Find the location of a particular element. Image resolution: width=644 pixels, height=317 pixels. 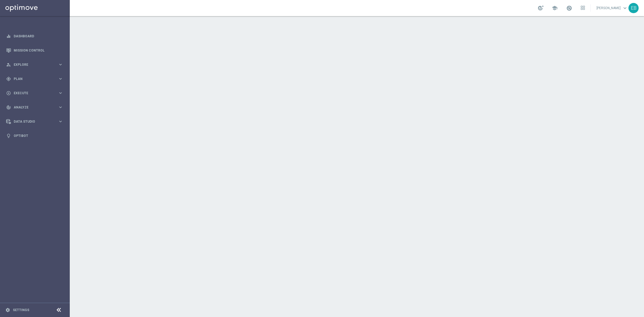

div: Optibot is located at coordinates (34, 135).